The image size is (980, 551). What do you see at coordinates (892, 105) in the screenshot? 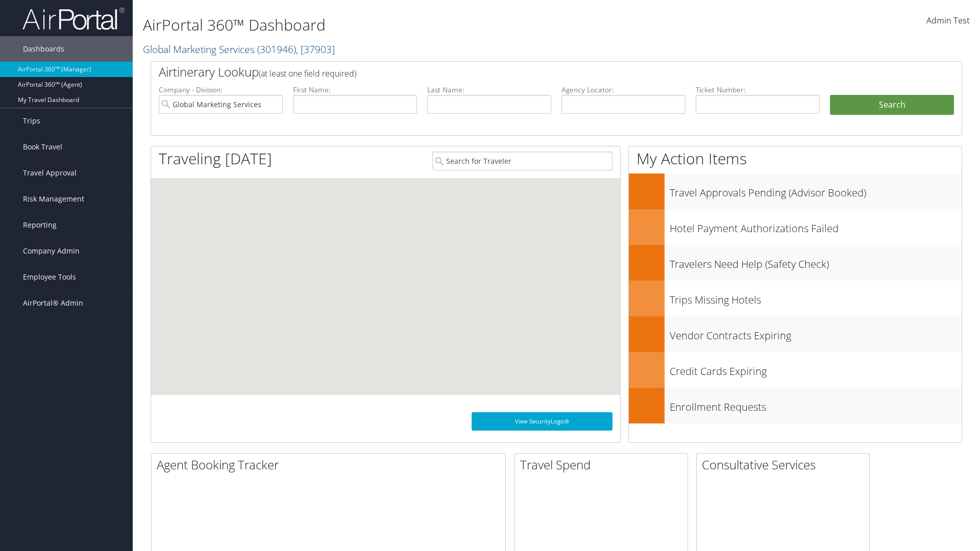
I see `button: Search` at bounding box center [892, 105].